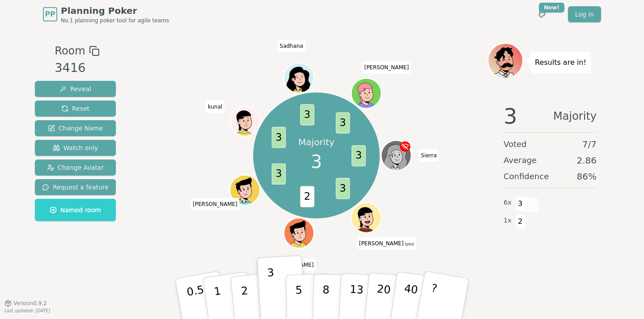 The image size is (644, 319). What do you see at coordinates (526, 177) in the screenshot?
I see `span: Confidence` at bounding box center [526, 177].